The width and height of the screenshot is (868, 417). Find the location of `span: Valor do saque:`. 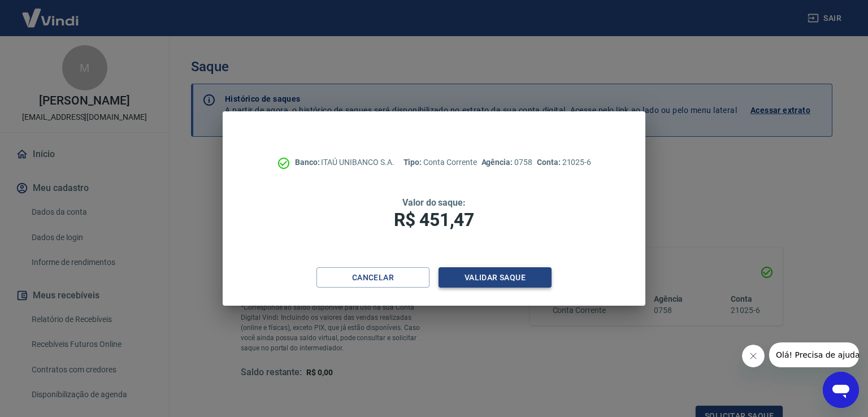

span: Valor do saque: is located at coordinates (434, 202).